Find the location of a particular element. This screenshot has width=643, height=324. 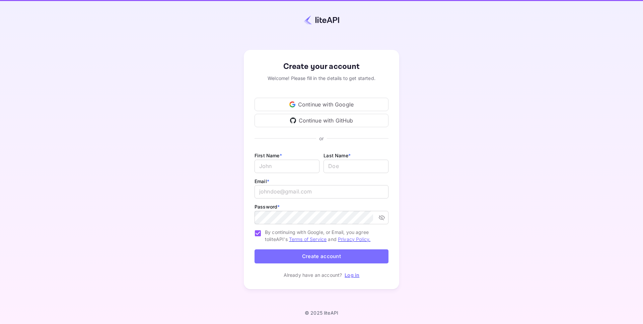

div: Continue with GitHub is located at coordinates (322, 121).